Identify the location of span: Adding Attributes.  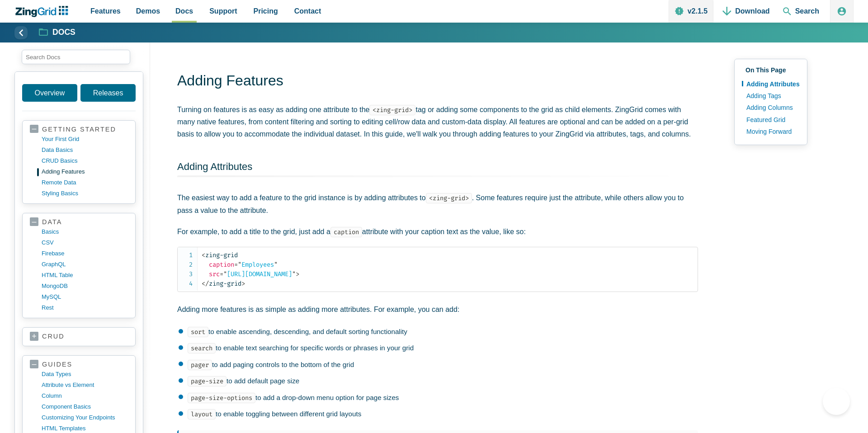
(215, 166).